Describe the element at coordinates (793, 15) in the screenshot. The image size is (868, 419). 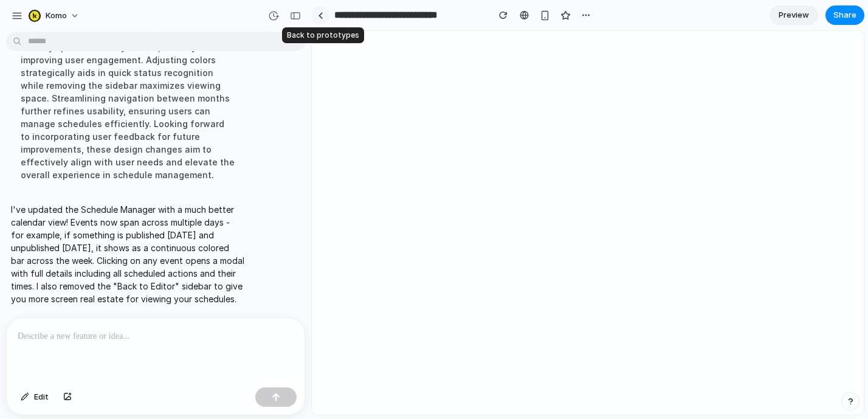
I see `span: Preview` at that location.